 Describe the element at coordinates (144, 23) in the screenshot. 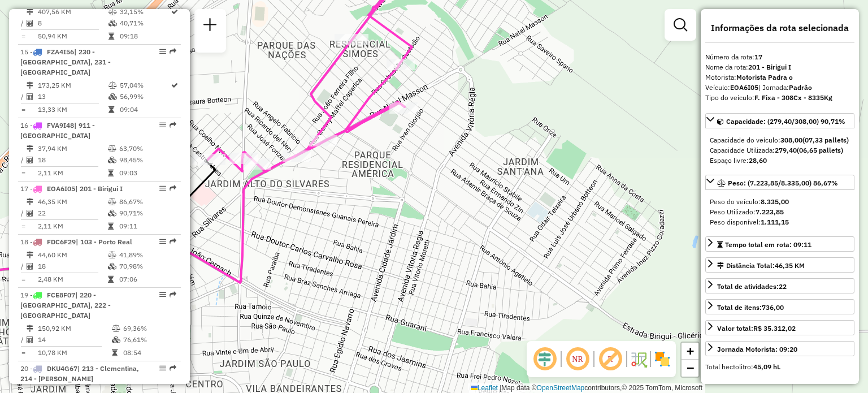

I see `td: 40,71%` at that location.